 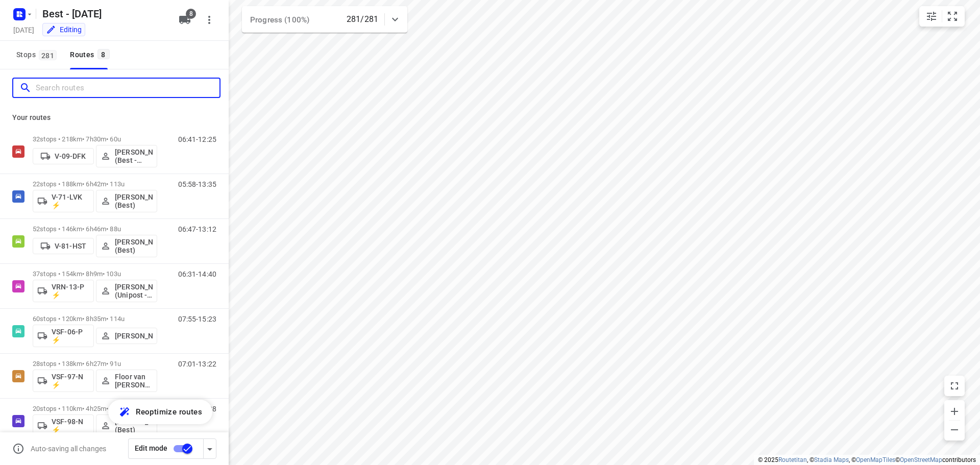 I want to click on span: Edit mode, so click(x=151, y=448).